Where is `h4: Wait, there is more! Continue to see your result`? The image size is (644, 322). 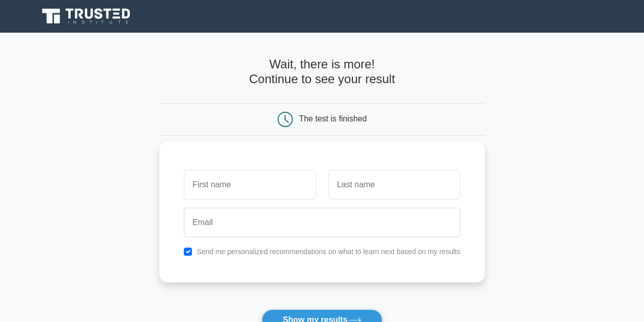 h4: Wait, there is more! Continue to see your result is located at coordinates (322, 72).